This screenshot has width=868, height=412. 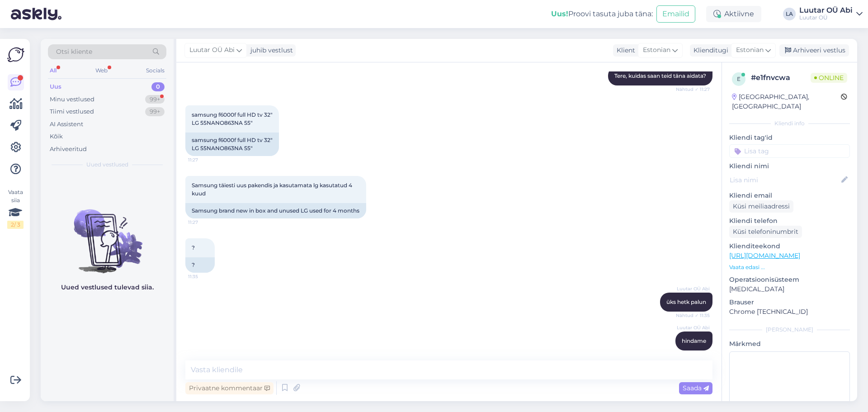 I want to click on img: No chats, so click(x=107, y=234).